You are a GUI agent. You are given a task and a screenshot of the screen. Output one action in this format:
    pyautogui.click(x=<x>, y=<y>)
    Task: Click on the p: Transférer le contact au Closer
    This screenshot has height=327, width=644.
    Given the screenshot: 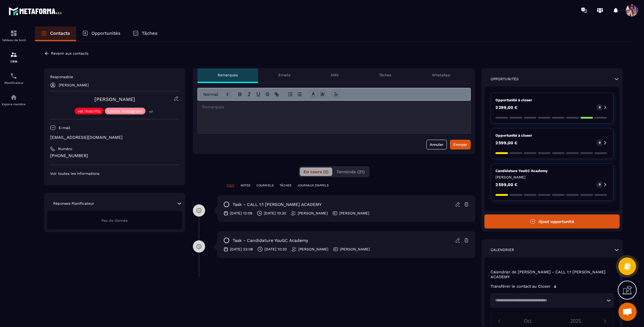 What is the action you would take?
    pyautogui.click(x=521, y=287)
    